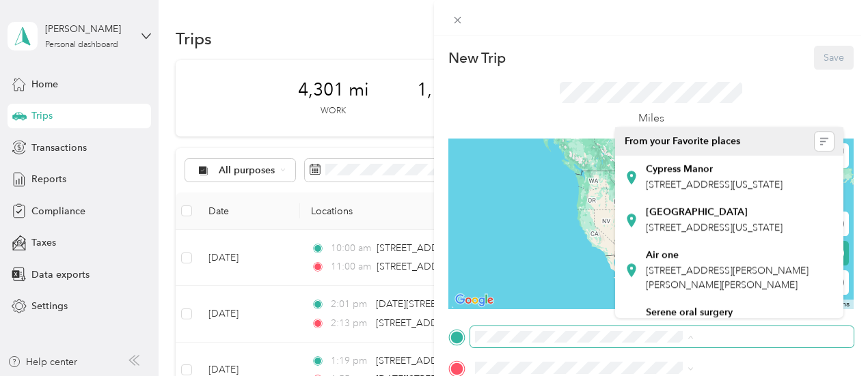 The image size is (868, 376). What do you see at coordinates (651, 118) in the screenshot?
I see `p: Miles` at bounding box center [651, 118].